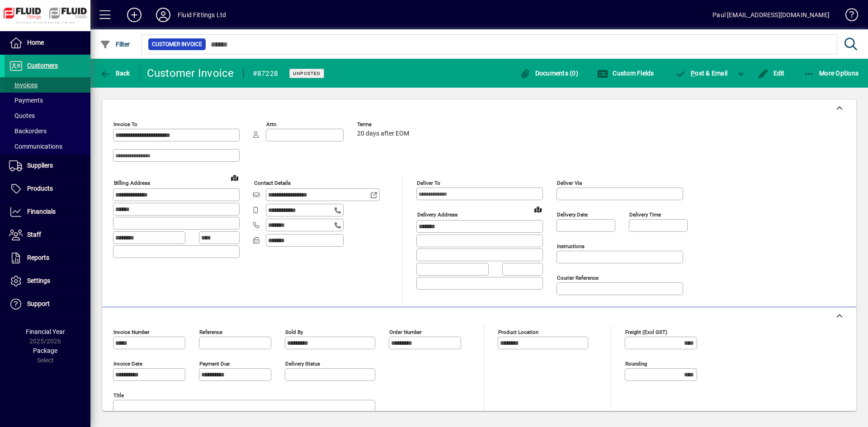 The image size is (868, 427). What do you see at coordinates (518, 332) in the screenshot?
I see `mat-label: Product location` at bounding box center [518, 332].